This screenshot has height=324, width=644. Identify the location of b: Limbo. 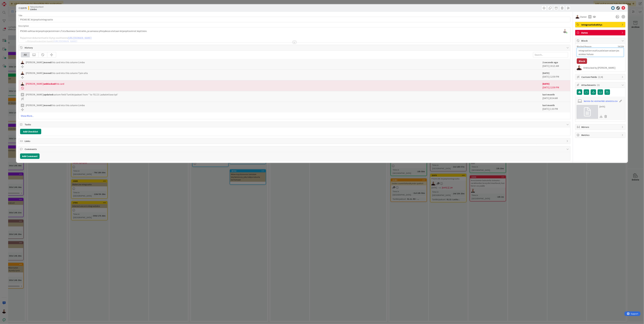
(37, 9).